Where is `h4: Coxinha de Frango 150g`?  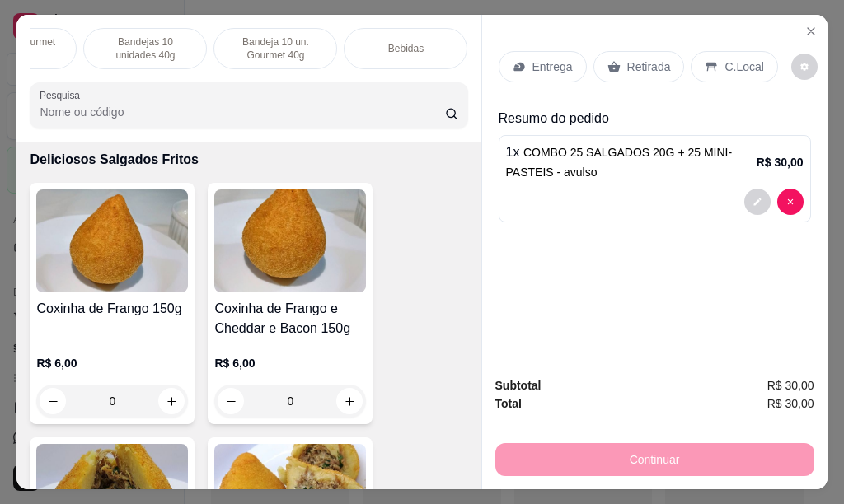 h4: Coxinha de Frango 150g is located at coordinates (112, 309).